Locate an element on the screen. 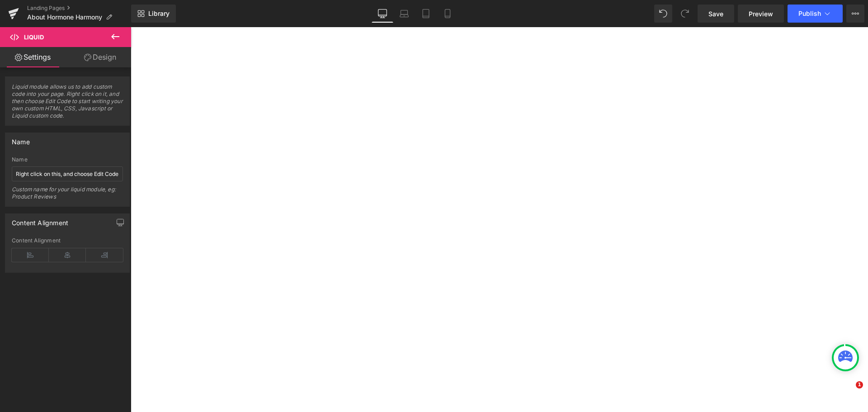  span: Liquid is located at coordinates (34, 37).